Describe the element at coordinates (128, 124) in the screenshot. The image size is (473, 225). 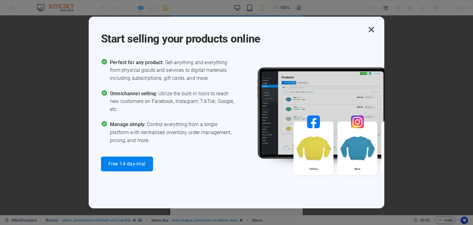
I see `span: Manage simply:` at that location.